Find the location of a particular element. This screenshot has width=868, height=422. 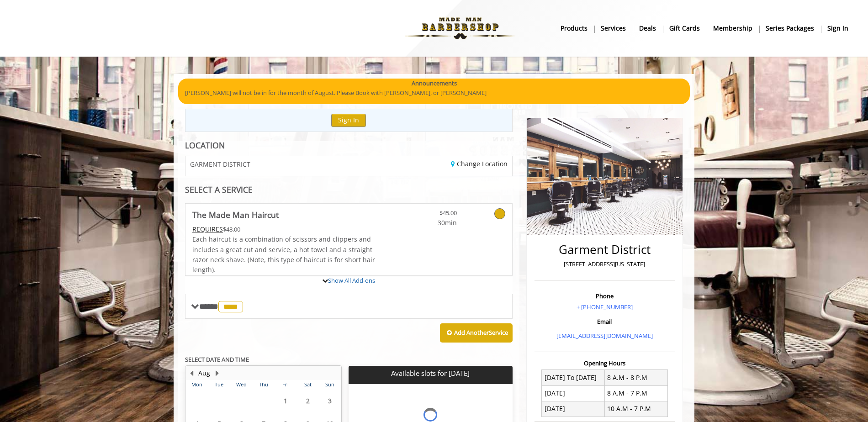

a: ServicesServices is located at coordinates (613, 28).